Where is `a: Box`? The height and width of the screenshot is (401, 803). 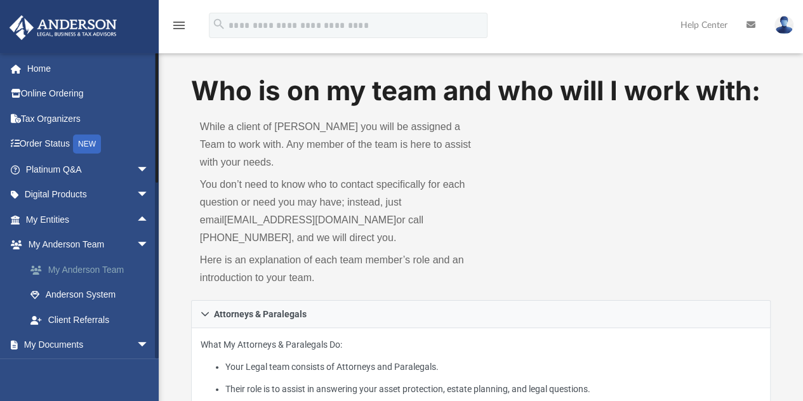 a: Box is located at coordinates (86, 370).